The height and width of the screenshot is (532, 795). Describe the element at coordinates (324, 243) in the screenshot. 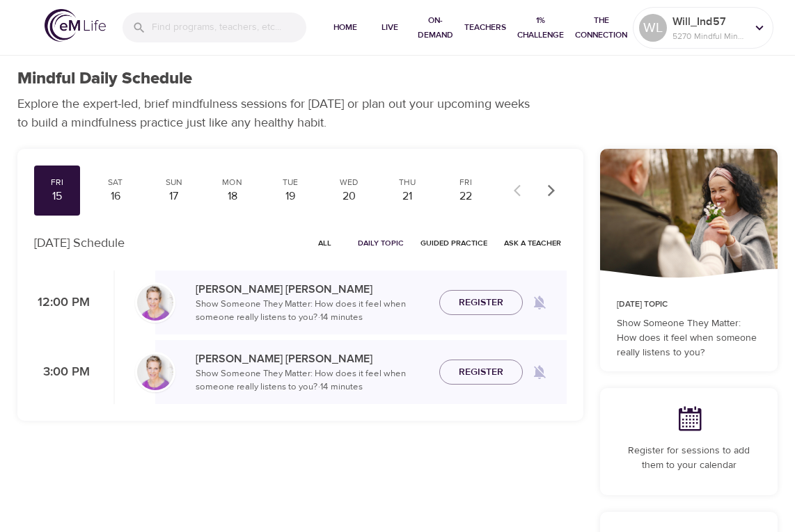

I see `span: All` at that location.